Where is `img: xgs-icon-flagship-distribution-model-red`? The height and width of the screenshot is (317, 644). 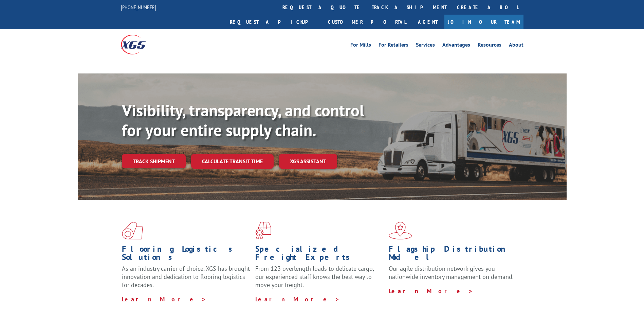
img: xgs-icon-flagship-distribution-model-red is located at coordinates (401, 231).